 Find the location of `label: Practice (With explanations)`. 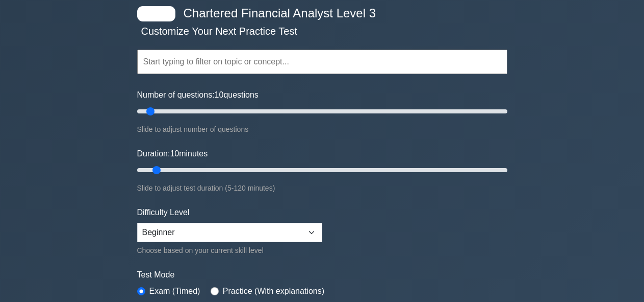

label: Practice (With explanations) is located at coordinates (274, 291).